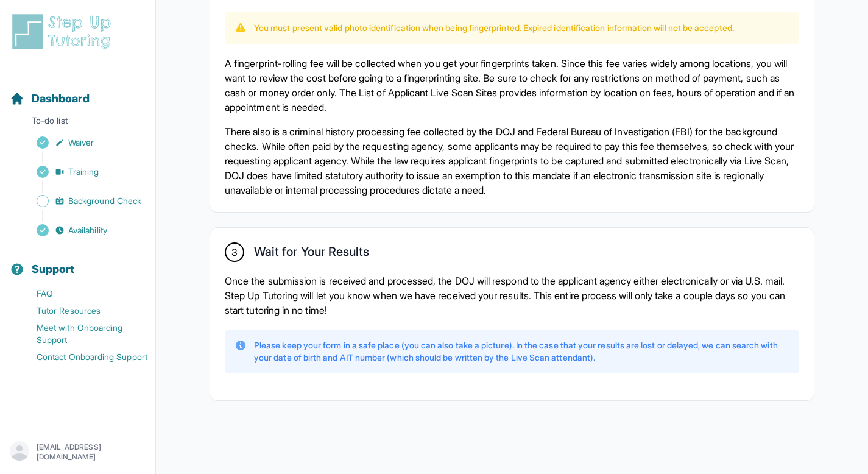 This screenshot has width=868, height=474. Describe the element at coordinates (512, 295) in the screenshot. I see `p: Once the submission is received and processed, the DOJ will respond to the applicant agency eithe...` at that location.